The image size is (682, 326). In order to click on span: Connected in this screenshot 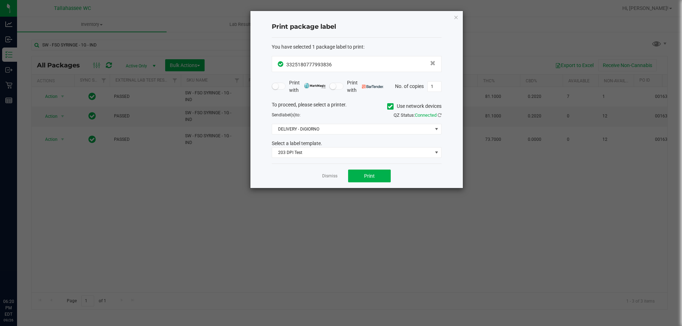, I will do `click(426, 115)`.